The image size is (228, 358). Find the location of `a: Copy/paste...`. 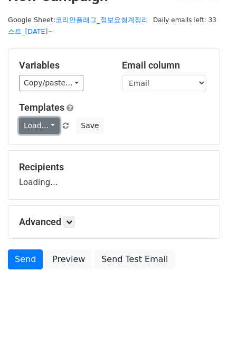

a: Copy/paste... is located at coordinates (51, 83).